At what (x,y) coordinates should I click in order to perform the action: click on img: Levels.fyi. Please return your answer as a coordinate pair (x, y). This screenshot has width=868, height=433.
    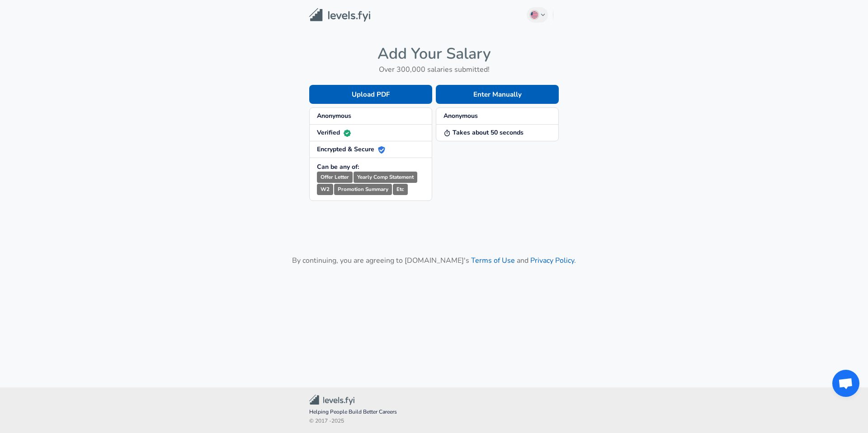
    Looking at the image, I should click on (339, 15).